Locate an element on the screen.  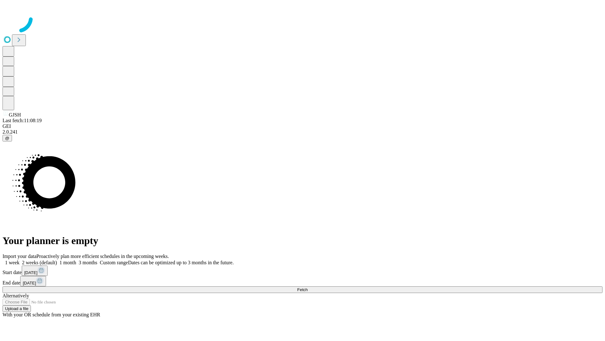
h1: Your planner is empty is located at coordinates (303, 240).